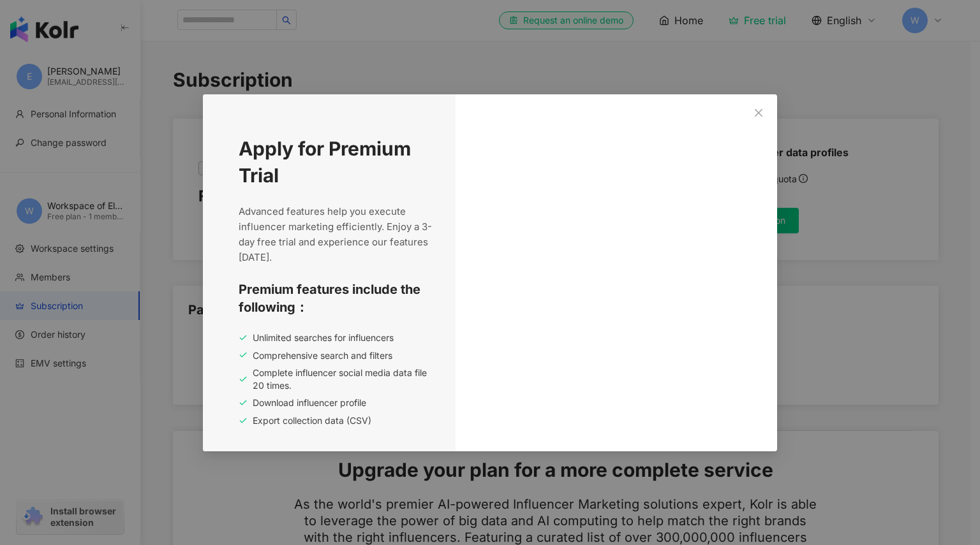 The height and width of the screenshot is (545, 980). I want to click on div: Comprehensive search and filters, so click(336, 355).